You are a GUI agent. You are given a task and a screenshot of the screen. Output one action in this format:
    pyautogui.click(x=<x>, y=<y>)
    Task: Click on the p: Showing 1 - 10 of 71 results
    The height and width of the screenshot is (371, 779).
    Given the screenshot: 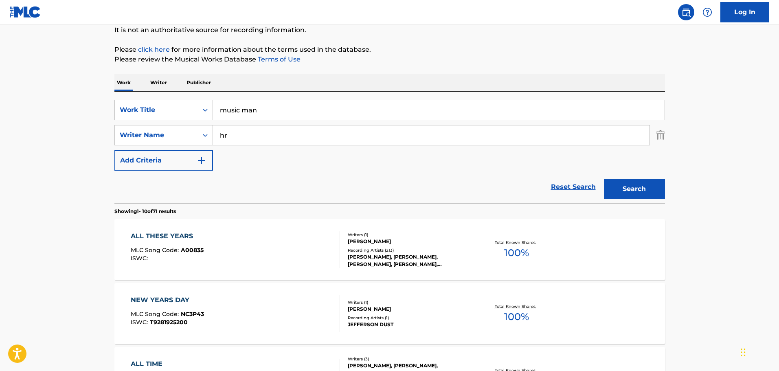 What is the action you would take?
    pyautogui.click(x=145, y=211)
    